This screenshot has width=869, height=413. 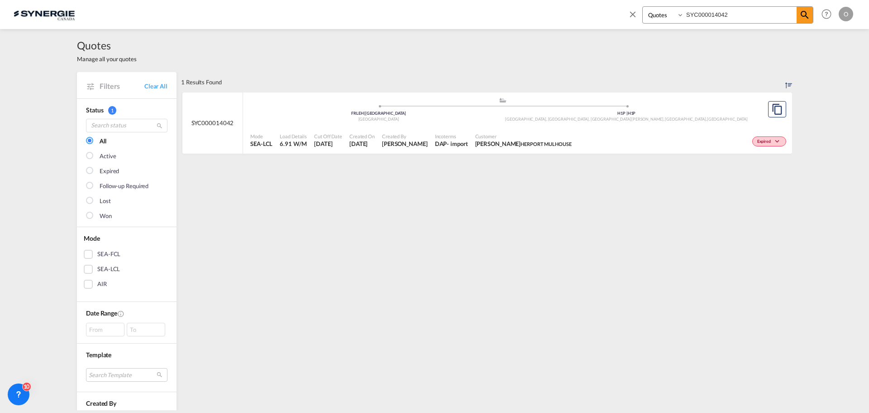 What do you see at coordinates (293, 136) in the screenshot?
I see `span: Load Details` at bounding box center [293, 136].